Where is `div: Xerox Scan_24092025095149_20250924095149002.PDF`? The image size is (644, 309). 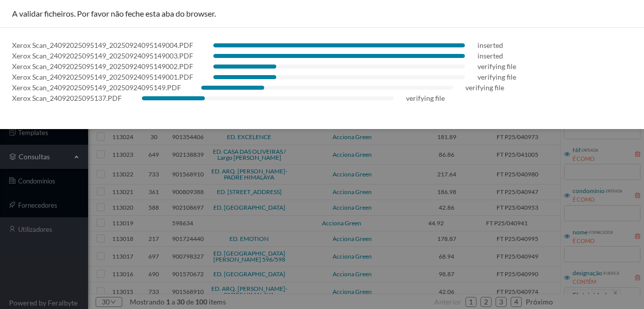
div: Xerox Scan_24092025095149_20250924095149002.PDF is located at coordinates (103, 66).